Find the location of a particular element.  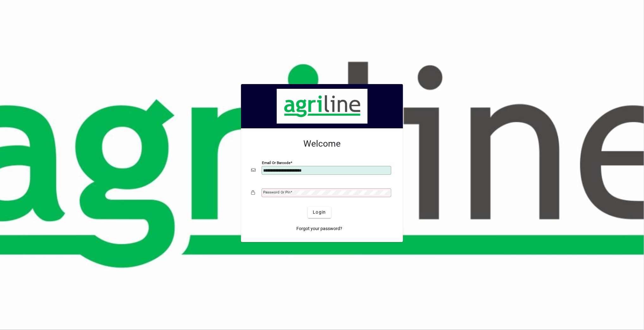

mat-label: Password or Pin is located at coordinates (277, 192).